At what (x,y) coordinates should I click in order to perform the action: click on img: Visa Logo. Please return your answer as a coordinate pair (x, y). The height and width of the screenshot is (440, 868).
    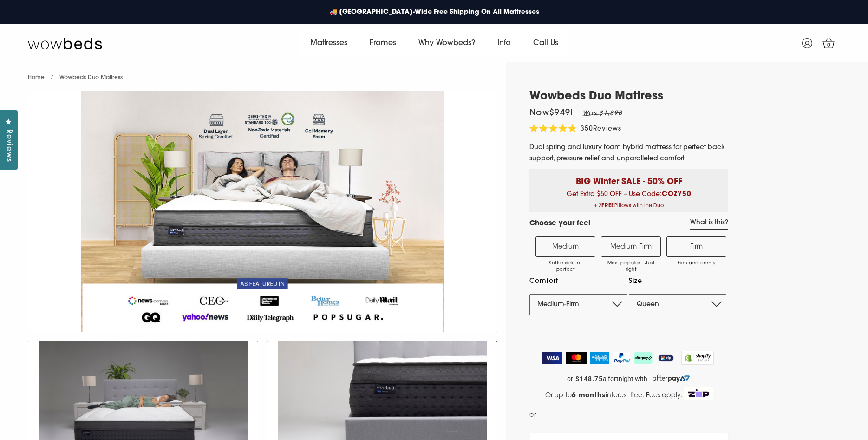
    Looking at the image, I should click on (552, 358).